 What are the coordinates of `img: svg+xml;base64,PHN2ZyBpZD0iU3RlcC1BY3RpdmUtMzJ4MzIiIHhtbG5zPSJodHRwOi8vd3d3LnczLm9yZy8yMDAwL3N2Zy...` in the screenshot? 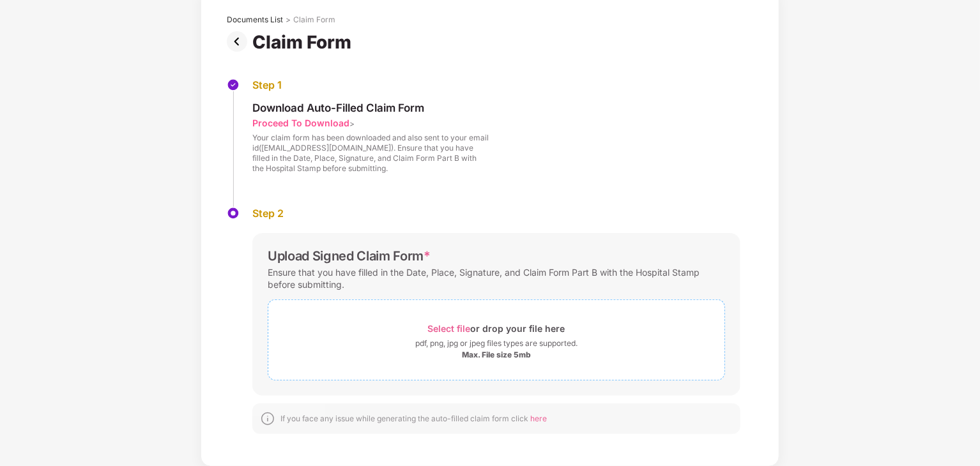 It's located at (233, 213).